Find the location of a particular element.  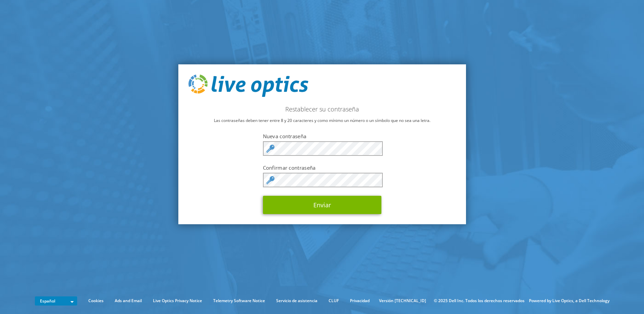

a: Cookies is located at coordinates (96, 301).